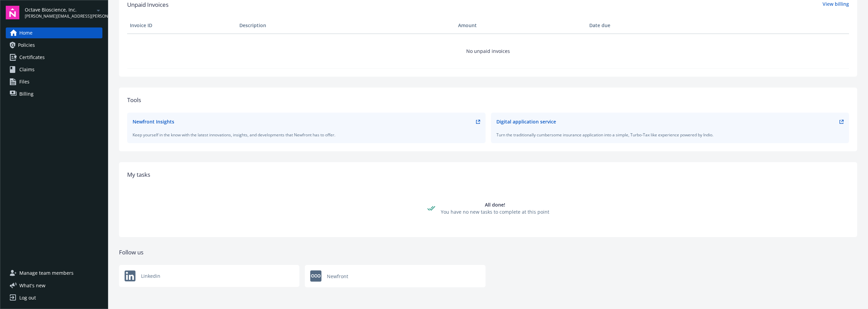 The image size is (868, 309). What do you see at coordinates (670, 135) in the screenshot?
I see `div: Turn the traditionally cumbersome insurance application into a simple, Turbo-Tax like experience ...` at bounding box center [670, 135].